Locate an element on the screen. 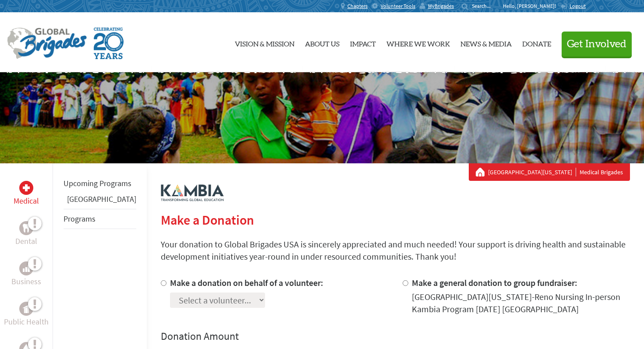  label: Make a donation on behalf of a volunteer: is located at coordinates (247, 283).